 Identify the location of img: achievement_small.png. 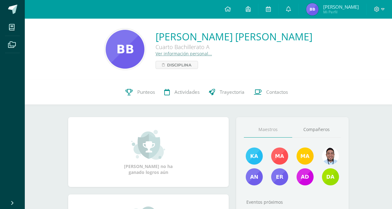
(148, 145).